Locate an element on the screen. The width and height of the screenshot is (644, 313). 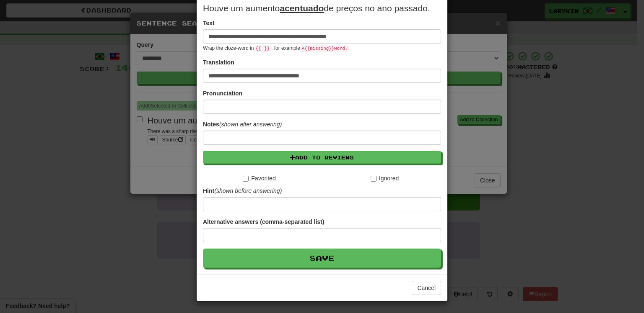
label: Pronunciation is located at coordinates (223, 93).